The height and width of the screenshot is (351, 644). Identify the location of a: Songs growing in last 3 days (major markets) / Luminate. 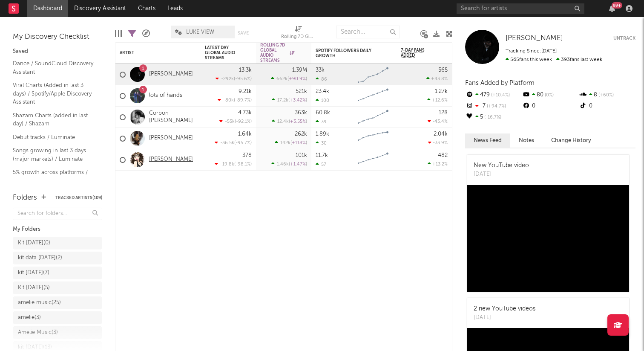
(53, 154).